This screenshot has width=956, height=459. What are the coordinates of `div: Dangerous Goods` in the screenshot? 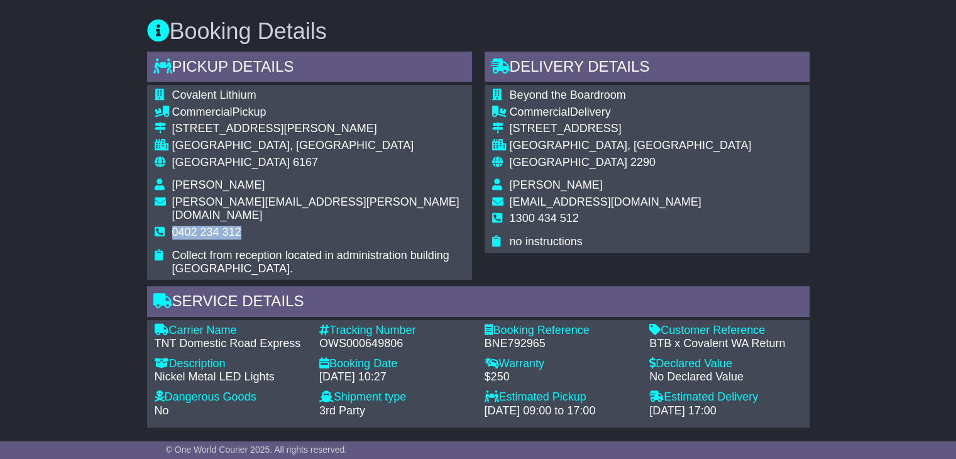 It's located at (231, 397).